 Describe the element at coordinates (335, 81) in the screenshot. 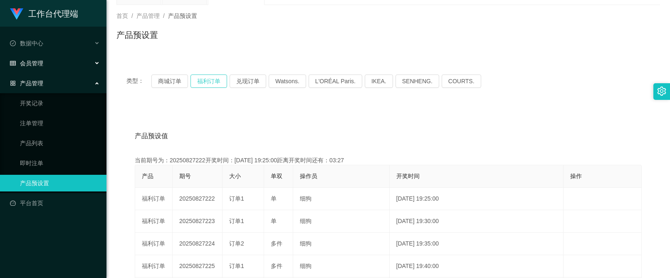

I see `button: L'ORÉAL Paris.` at that location.